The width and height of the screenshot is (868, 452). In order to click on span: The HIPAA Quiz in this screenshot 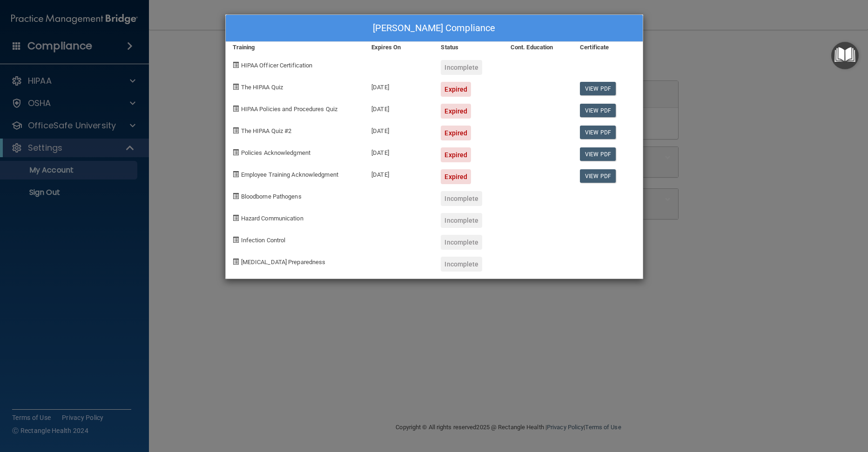, I will do `click(262, 87)`.